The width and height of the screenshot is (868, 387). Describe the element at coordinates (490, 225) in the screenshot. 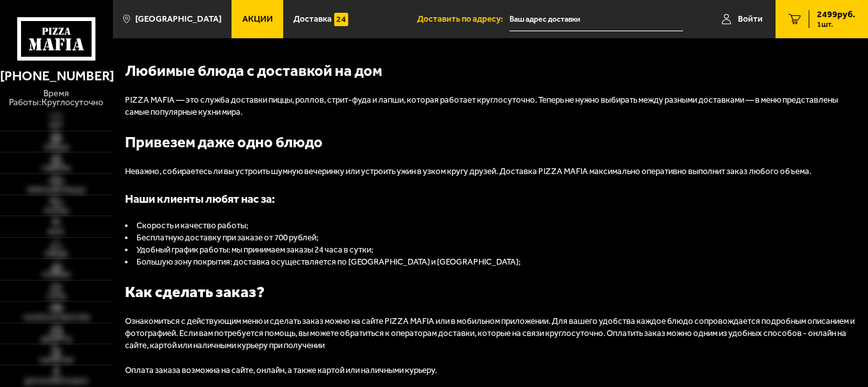

I see `li: Скорость и качество работы;` at that location.